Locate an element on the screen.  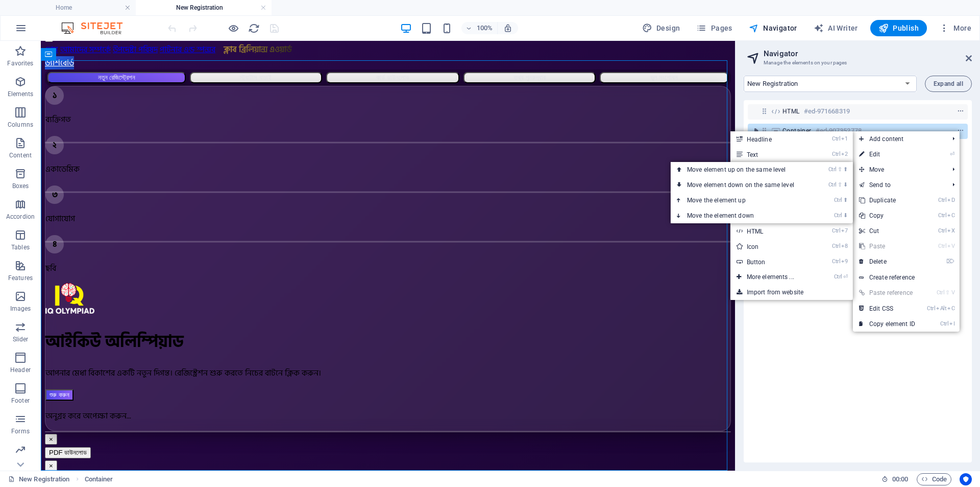
button: AI Writer is located at coordinates (836, 28).